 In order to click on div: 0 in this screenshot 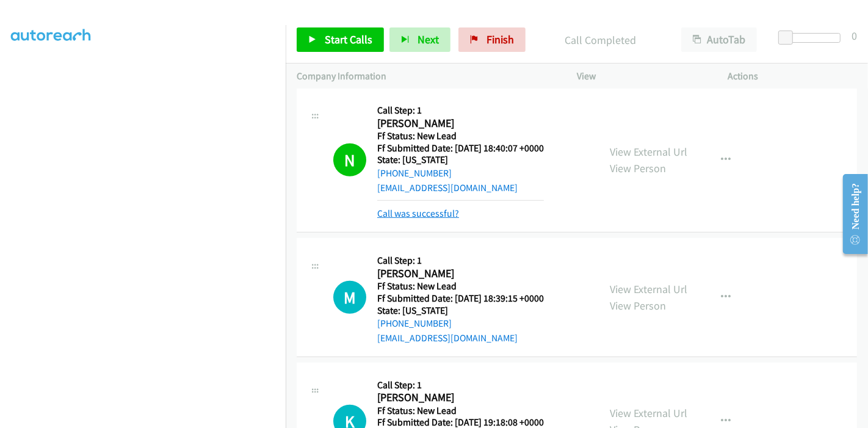, I will do `click(854, 36)`.